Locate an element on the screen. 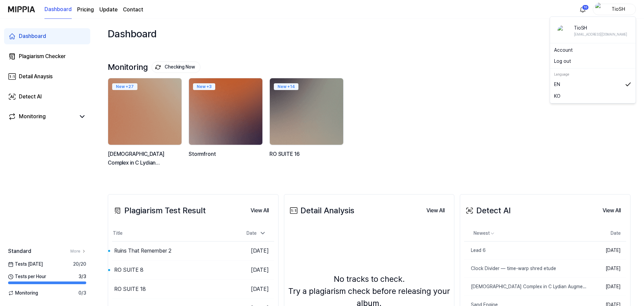  a: KO is located at coordinates (593, 96).